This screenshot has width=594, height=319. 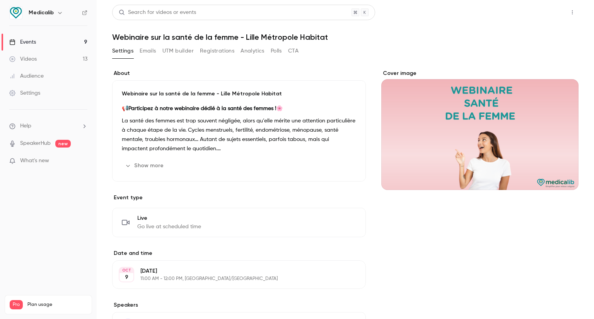 What do you see at coordinates (23, 59) in the screenshot?
I see `div: Videos` at bounding box center [23, 59].